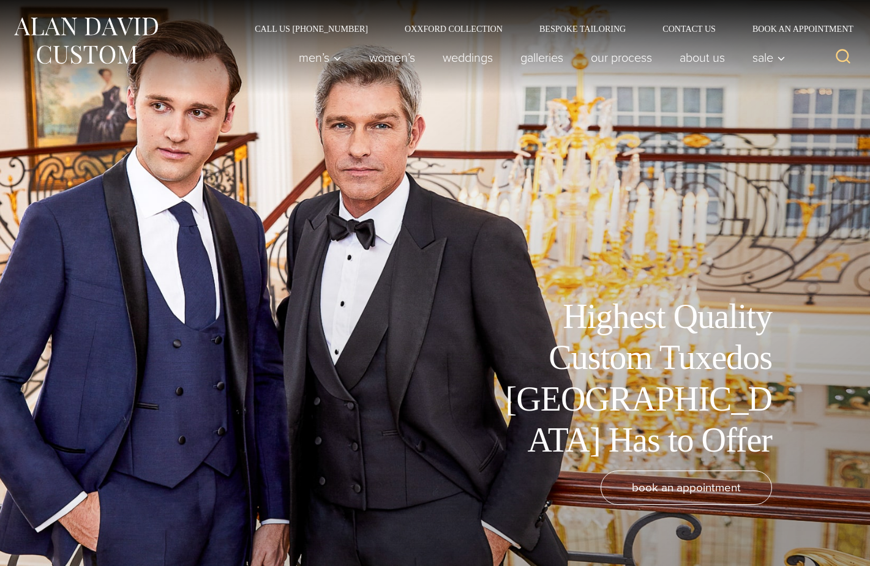  What do you see at coordinates (843, 58) in the screenshot?
I see `button: View Search Form` at bounding box center [843, 58].